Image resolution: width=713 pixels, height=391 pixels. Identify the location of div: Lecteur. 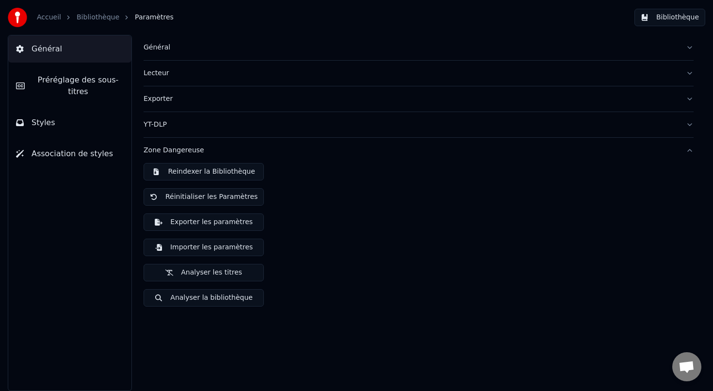
(411, 73).